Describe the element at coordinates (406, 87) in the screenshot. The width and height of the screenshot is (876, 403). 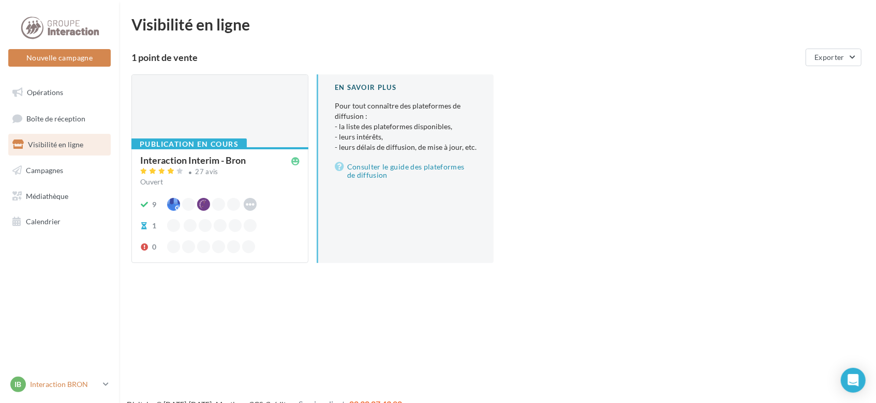
I see `div: En savoir plus` at that location.